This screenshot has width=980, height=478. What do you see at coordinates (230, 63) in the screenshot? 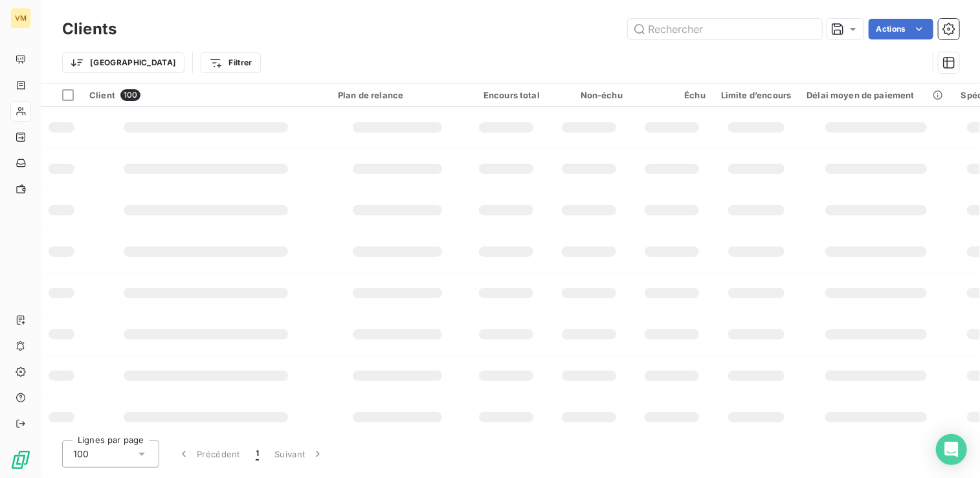
I see `button: Filtrer` at bounding box center [230, 63].